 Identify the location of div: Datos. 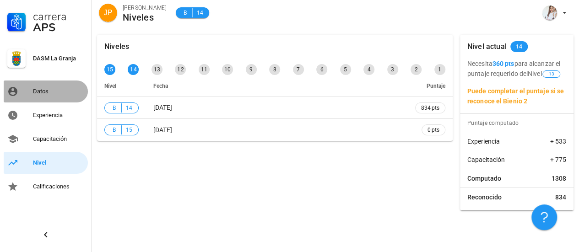
(59, 92).